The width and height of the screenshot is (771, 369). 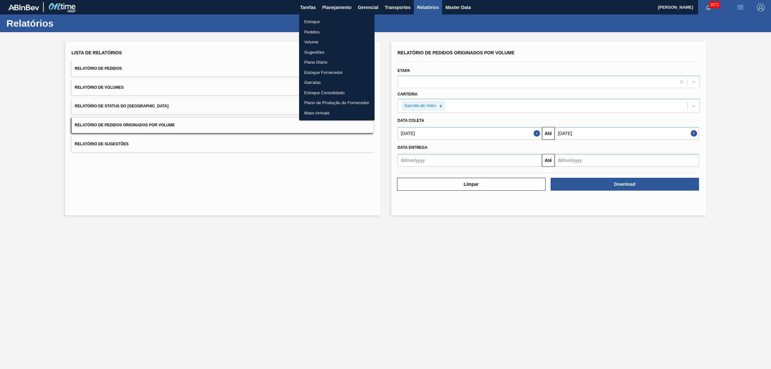 What do you see at coordinates (336, 22) in the screenshot?
I see `a: Estoque` at bounding box center [336, 22].